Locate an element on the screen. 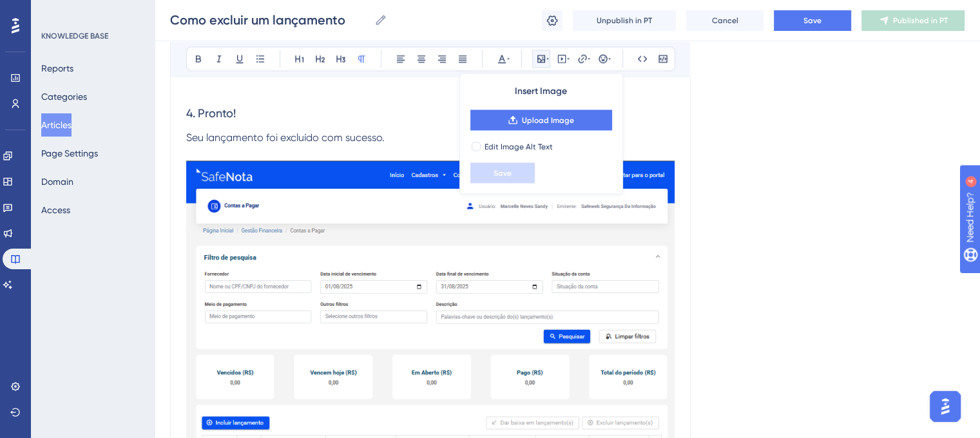 This screenshot has height=438, width=980. button: Articles is located at coordinates (56, 125).